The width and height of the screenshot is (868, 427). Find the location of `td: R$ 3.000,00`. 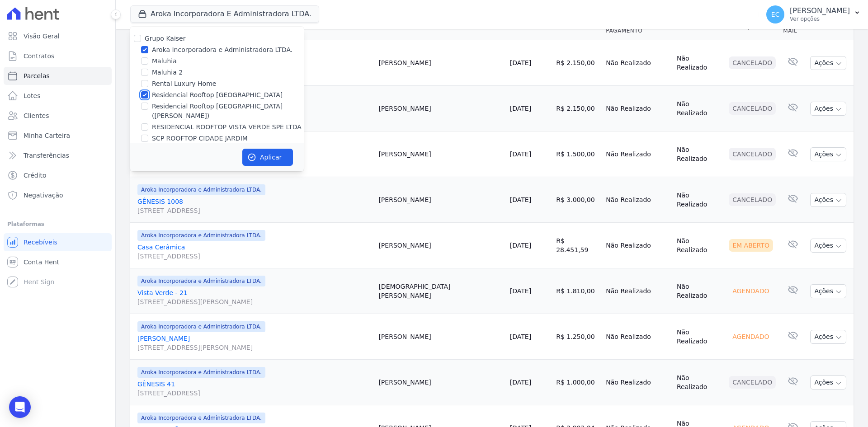

td: R$ 3.000,00 is located at coordinates (577, 199).